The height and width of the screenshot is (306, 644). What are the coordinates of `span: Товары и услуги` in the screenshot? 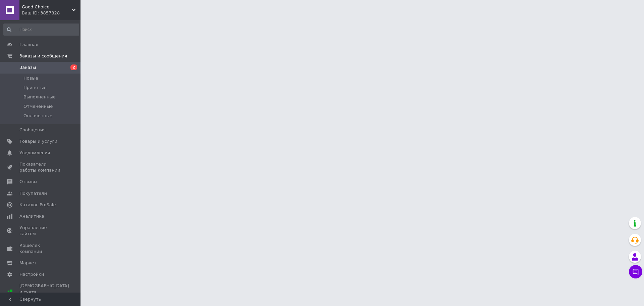 It's located at (38, 142).